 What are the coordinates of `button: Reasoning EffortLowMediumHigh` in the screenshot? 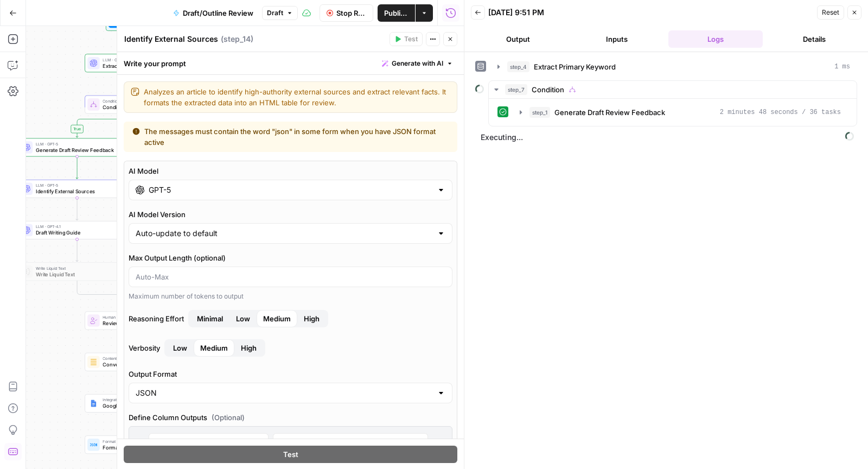 It's located at (210, 318).